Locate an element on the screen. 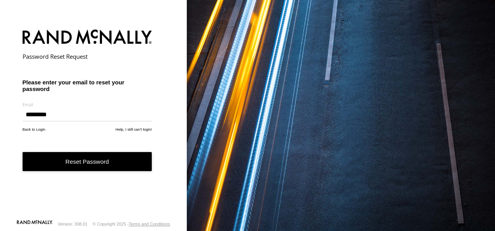 The image size is (495, 231). button: Reset Password is located at coordinates (87, 162).